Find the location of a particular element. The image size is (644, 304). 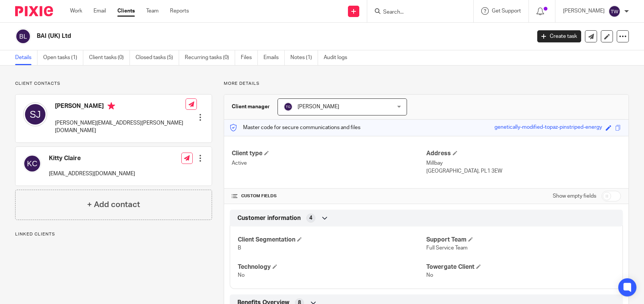

i: Primary is located at coordinates (111, 106).